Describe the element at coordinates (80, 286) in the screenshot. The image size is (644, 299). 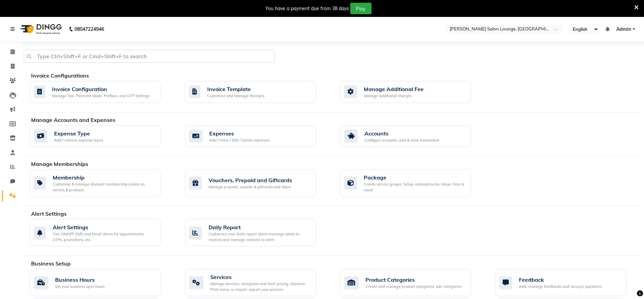
I see `div: Set your business open hours` at that location.